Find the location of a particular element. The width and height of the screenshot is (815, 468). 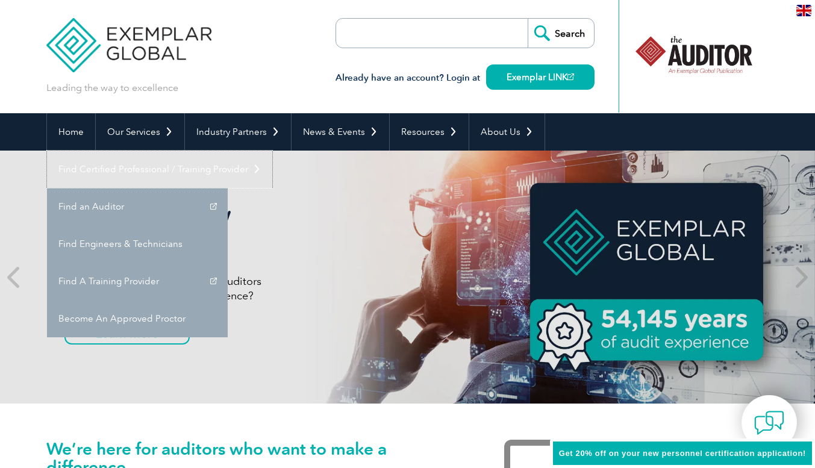

p: Leading the way to excellence is located at coordinates (112, 88).